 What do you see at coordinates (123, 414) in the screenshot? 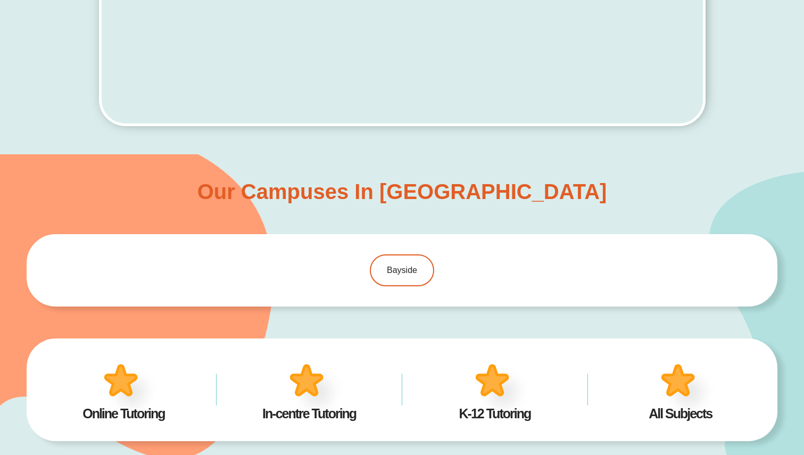
I see `h4: Online Tutoring` at bounding box center [123, 414].